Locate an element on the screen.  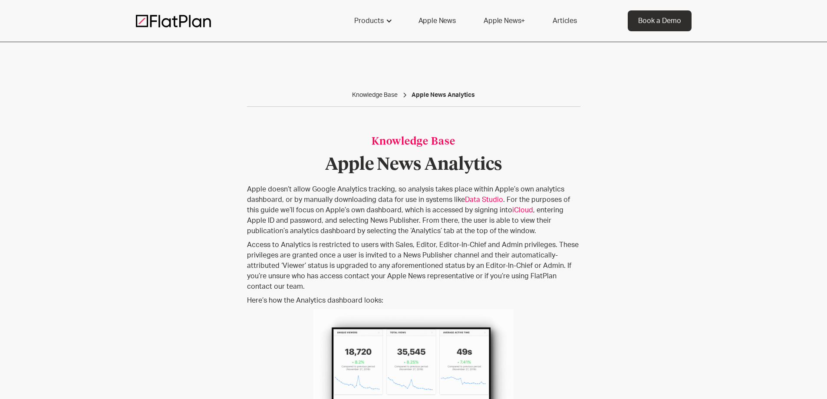
div: Book a Demo is located at coordinates (660, 21).